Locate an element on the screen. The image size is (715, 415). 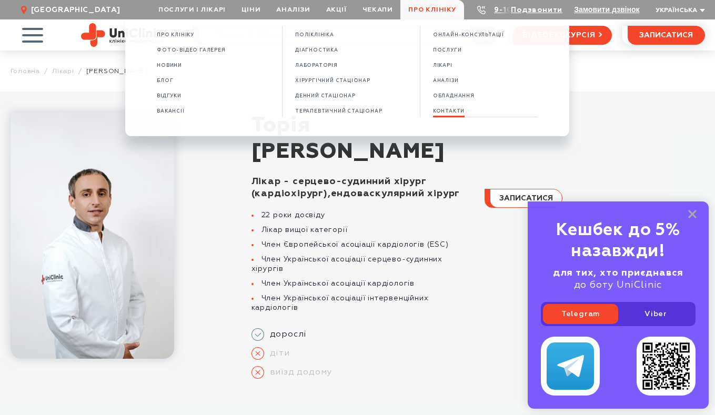
li: Член Української асоціації інтервенційних кардіологів is located at coordinates (361, 303).